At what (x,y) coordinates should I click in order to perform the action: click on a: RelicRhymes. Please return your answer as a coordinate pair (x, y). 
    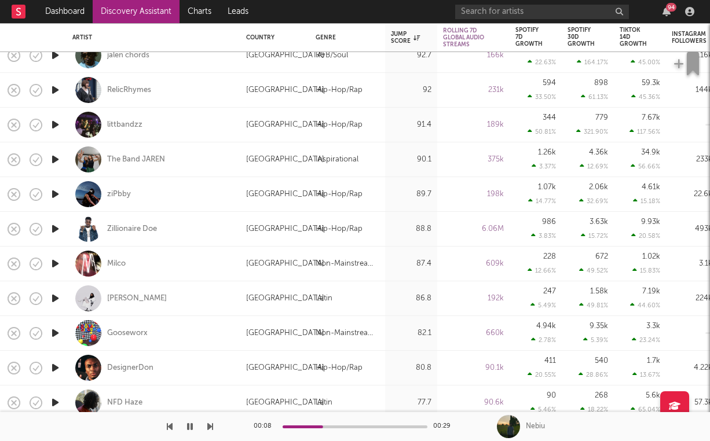
    Looking at the image, I should click on (129, 90).